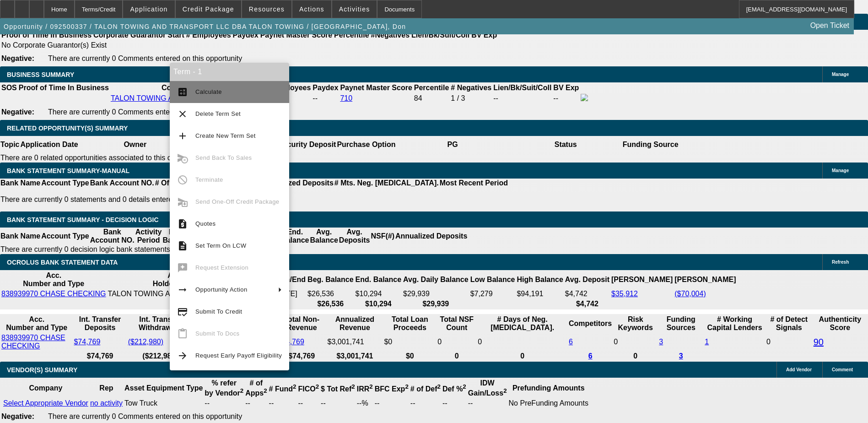 This screenshot has width=868, height=423. What do you see at coordinates (706, 341) in the screenshot?
I see `a: 1` at bounding box center [706, 341].